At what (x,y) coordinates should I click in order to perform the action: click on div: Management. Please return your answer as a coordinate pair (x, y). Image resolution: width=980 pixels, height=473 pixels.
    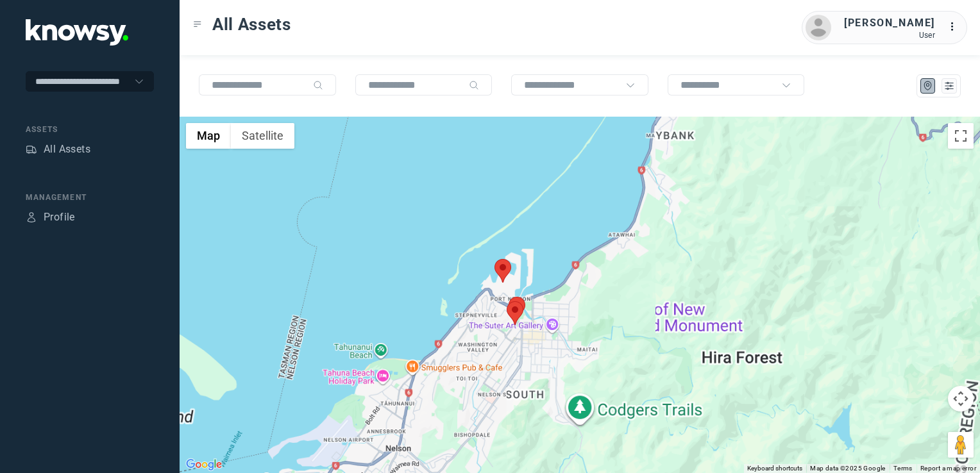
    Looking at the image, I should click on (90, 197).